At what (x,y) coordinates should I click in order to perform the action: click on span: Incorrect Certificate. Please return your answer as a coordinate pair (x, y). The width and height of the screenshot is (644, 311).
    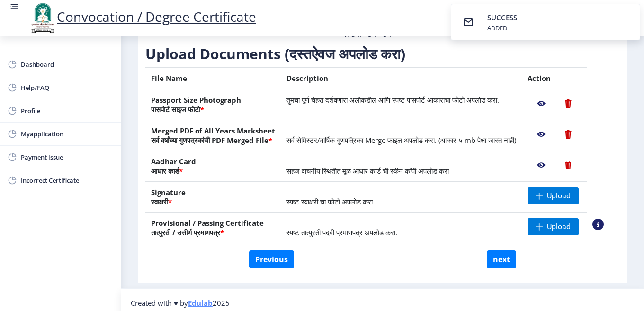
    Looking at the image, I should click on (67, 181).